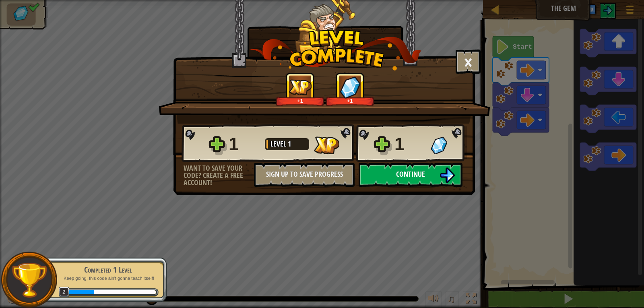  What do you see at coordinates (29, 280) in the screenshot?
I see `img: trophy.png` at bounding box center [29, 280].